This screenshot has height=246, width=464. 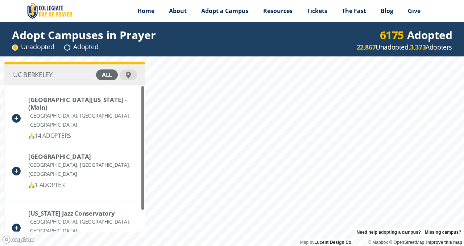 I want to click on a: Mapbox, so click(x=378, y=243).